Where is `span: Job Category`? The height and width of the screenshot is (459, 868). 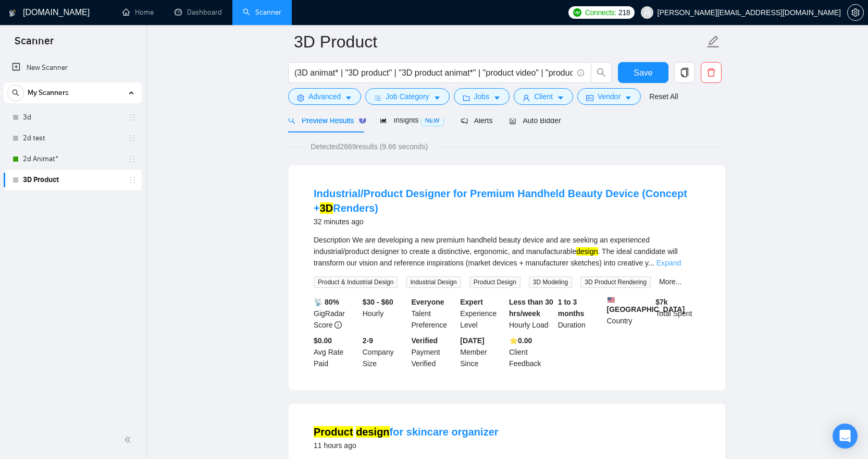 span: Job Category is located at coordinates (407, 96).